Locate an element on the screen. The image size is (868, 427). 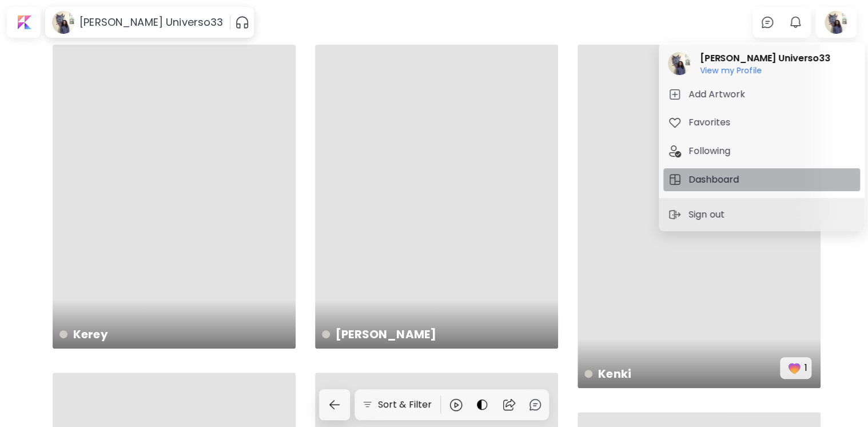
button: tabFollowing is located at coordinates (762, 151).